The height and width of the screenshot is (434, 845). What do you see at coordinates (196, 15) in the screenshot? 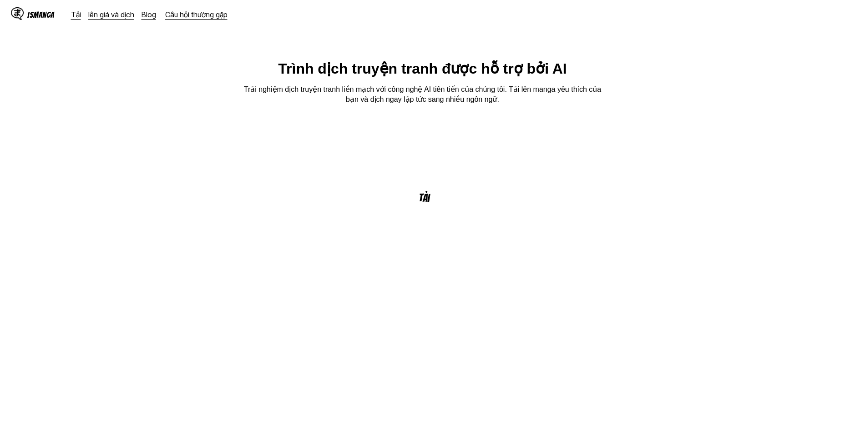
I see `a: Câu hỏi thường gặp` at bounding box center [196, 15].